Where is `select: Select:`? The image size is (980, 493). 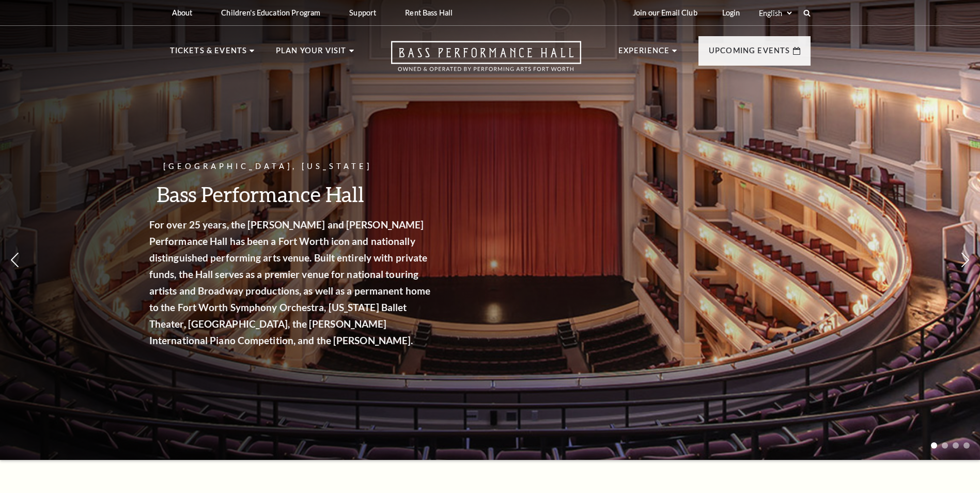
select: Select: is located at coordinates (775, 13).